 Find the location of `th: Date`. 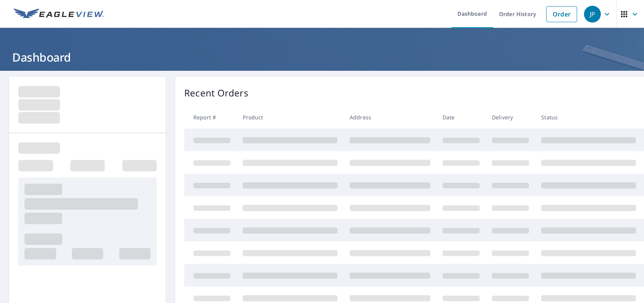

th: Date is located at coordinates (461, 117).